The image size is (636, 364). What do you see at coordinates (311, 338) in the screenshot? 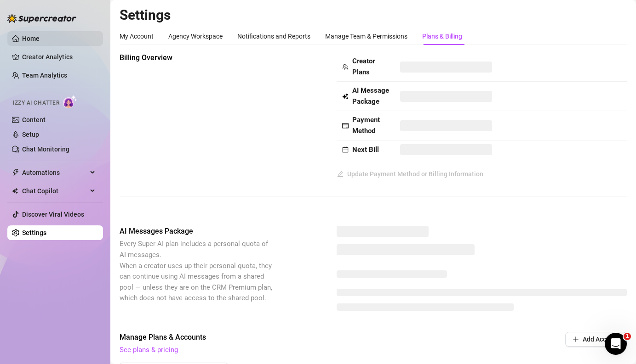
I see `span: Manage Plans & Accounts` at bounding box center [311, 338].